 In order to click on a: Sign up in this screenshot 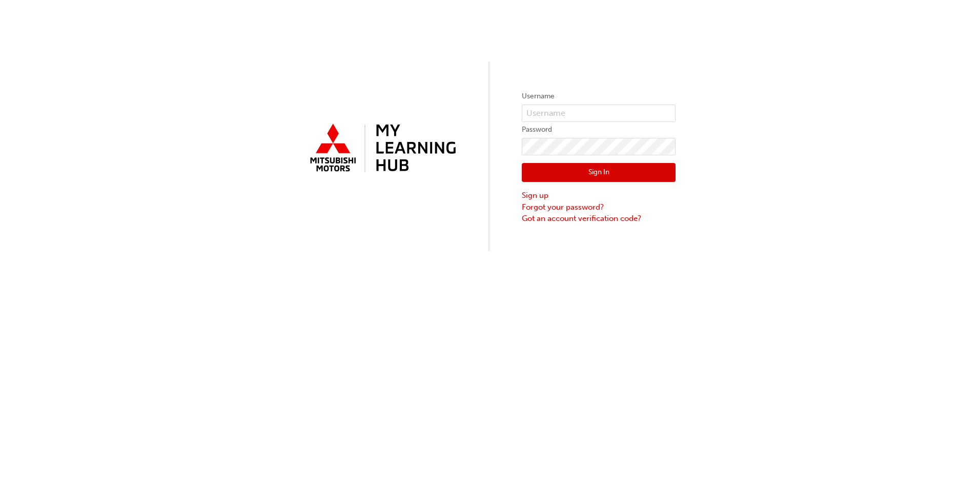, I will do `click(599, 195)`.